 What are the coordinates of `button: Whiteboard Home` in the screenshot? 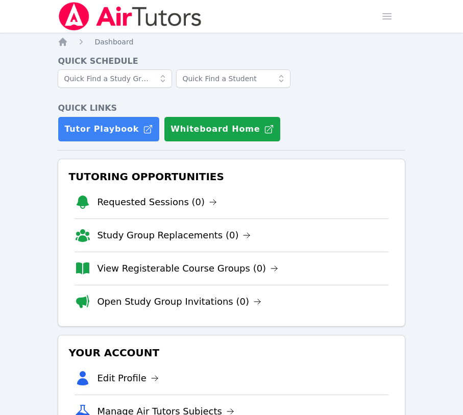 It's located at (222, 129).